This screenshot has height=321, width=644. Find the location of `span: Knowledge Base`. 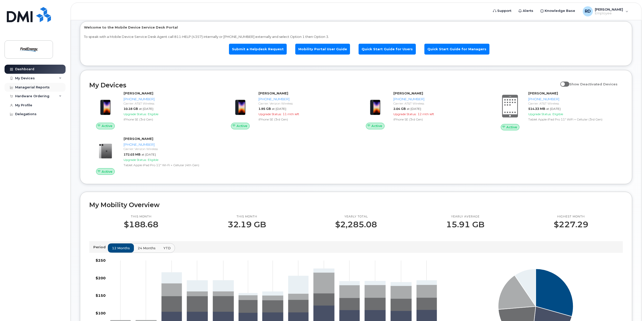

span: Knowledge Base is located at coordinates (560, 11).